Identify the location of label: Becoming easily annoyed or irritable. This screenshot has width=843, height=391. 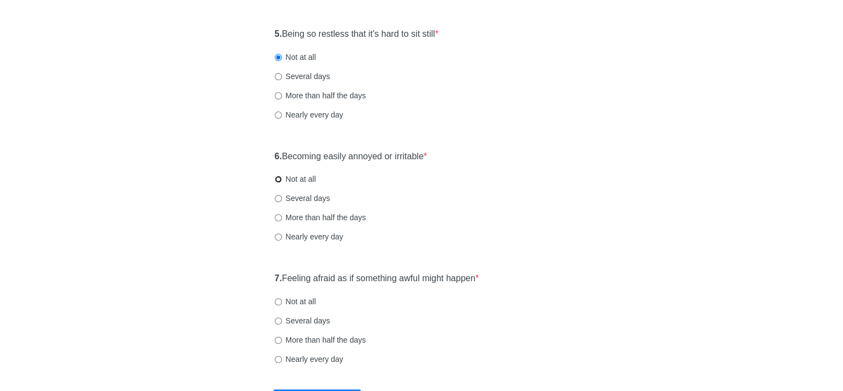
(351, 157).